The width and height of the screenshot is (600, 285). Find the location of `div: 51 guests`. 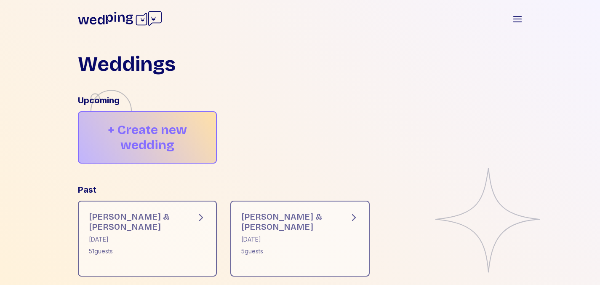

div: 51 guests is located at coordinates (136, 251).